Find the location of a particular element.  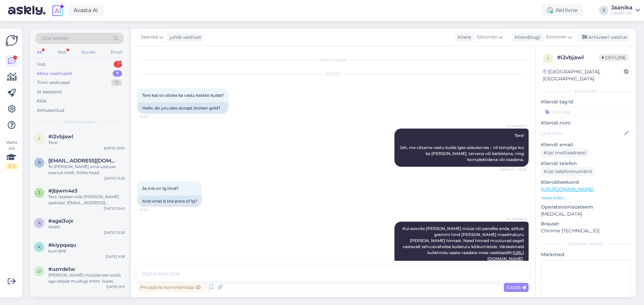

div: Küsi meiliaadressi is located at coordinates (565, 152).